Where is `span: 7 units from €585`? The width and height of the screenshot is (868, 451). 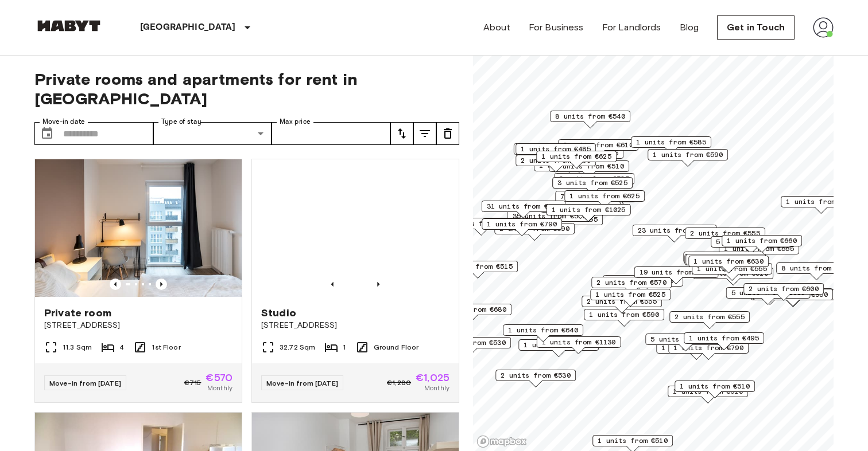 span: 7 units from €585 is located at coordinates (595, 197).